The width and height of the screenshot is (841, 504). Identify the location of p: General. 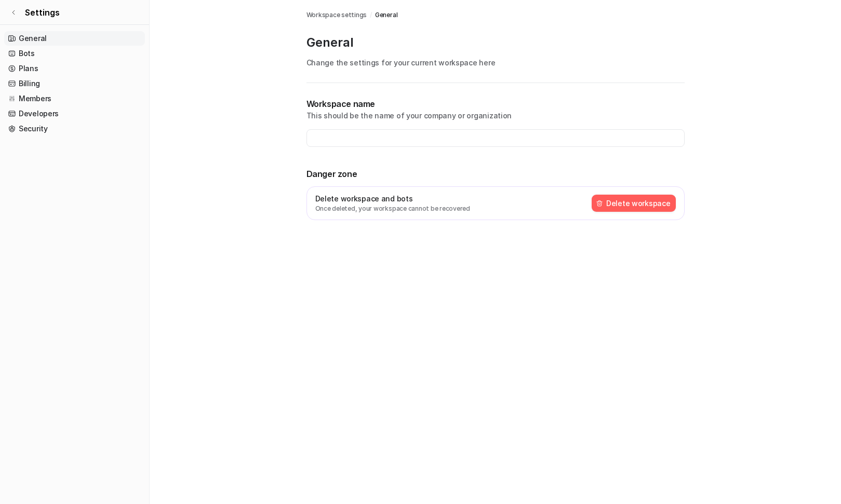
(496, 43).